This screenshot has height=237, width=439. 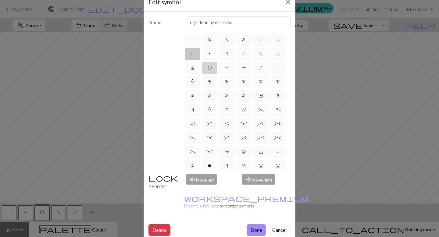 What do you see at coordinates (226, 54) in the screenshot?
I see `span: s` at bounding box center [226, 54].